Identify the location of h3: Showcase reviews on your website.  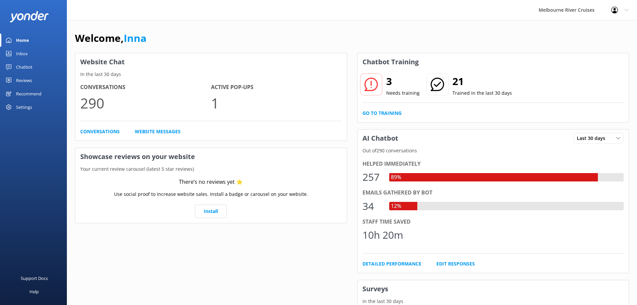
(211, 156).